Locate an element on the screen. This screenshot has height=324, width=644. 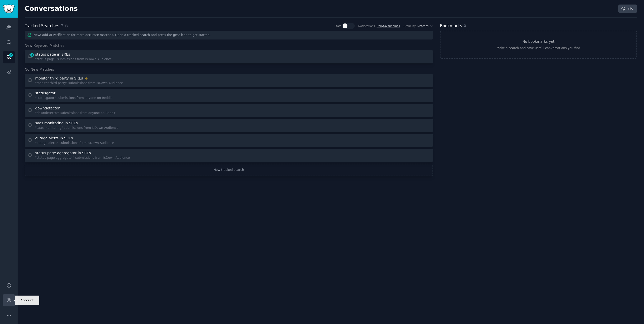
div: "monitor third party" submissions from IsDown Audience is located at coordinates (79, 83).